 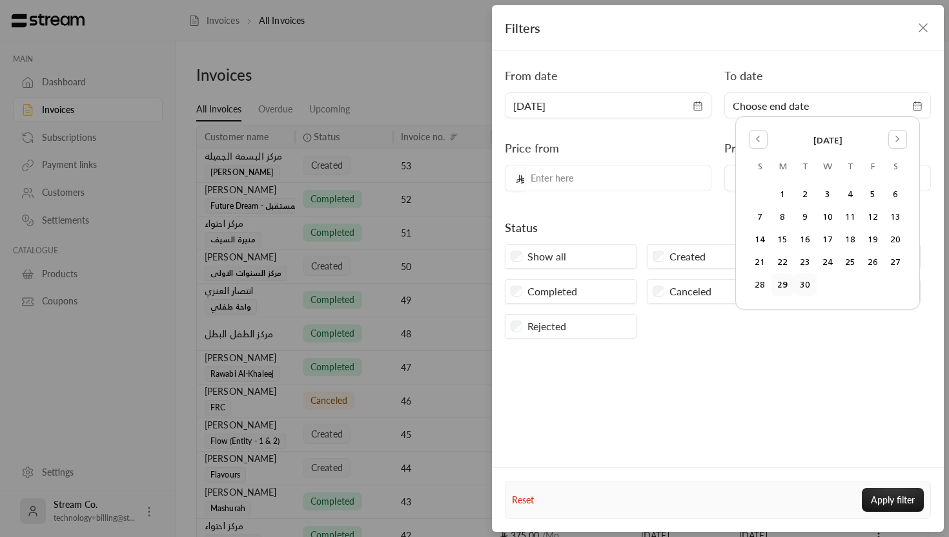 What do you see at coordinates (744, 76) in the screenshot?
I see `label: To date` at bounding box center [744, 76].